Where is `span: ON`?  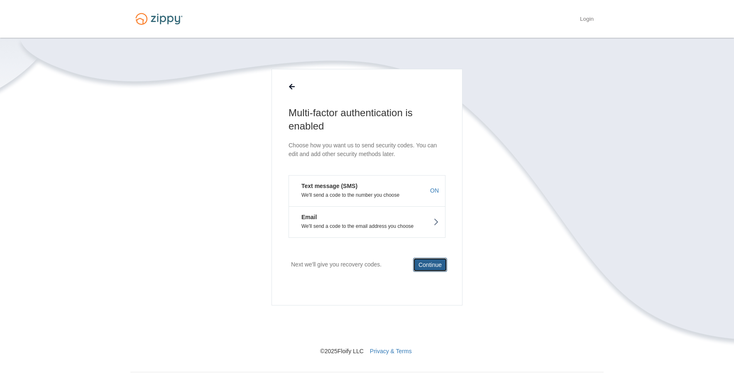 span: ON is located at coordinates (434, 191).